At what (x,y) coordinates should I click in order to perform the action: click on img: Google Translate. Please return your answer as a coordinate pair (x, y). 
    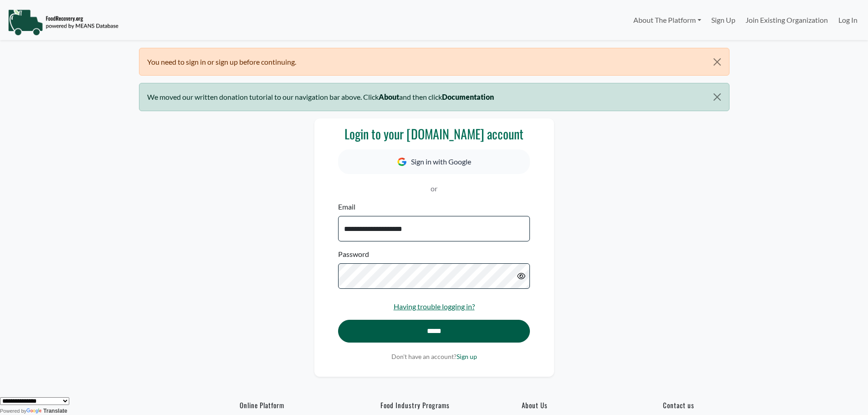
    Looking at the image, I should click on (34, 411).